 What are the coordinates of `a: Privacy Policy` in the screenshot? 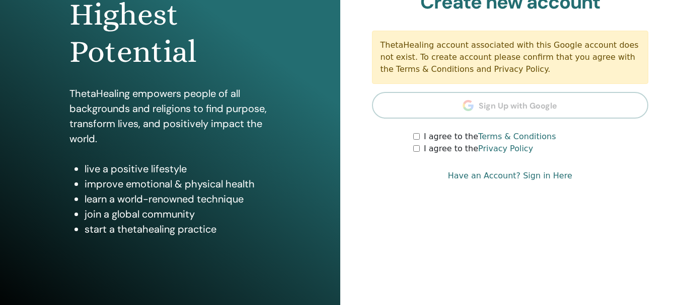 It's located at (505, 148).